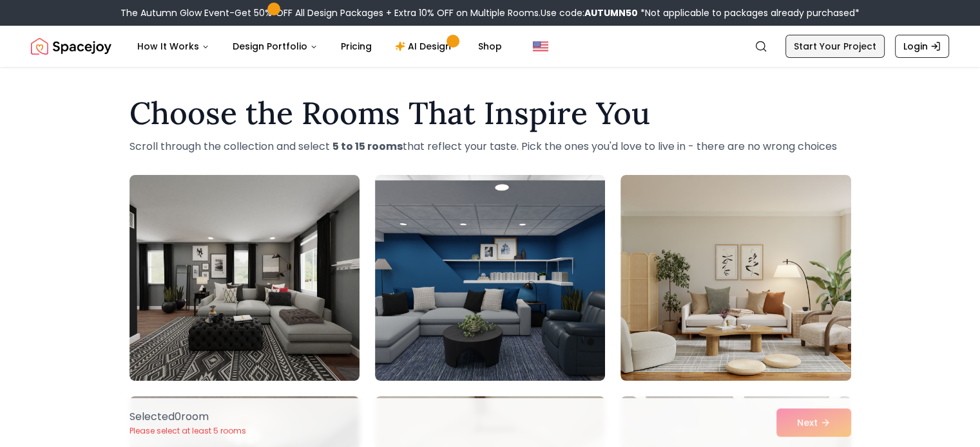 The image size is (980, 447). Describe the element at coordinates (589, 13) in the screenshot. I see `span: Use code:` at that location.